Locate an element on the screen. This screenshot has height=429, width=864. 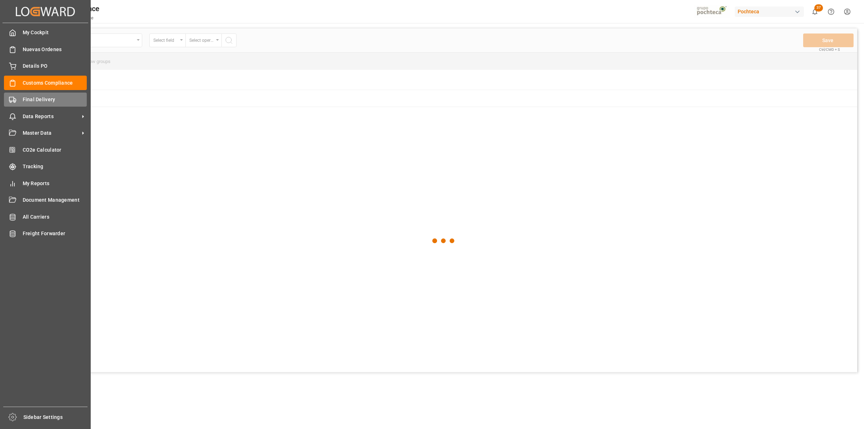
span: My Cockpit is located at coordinates (55, 32).